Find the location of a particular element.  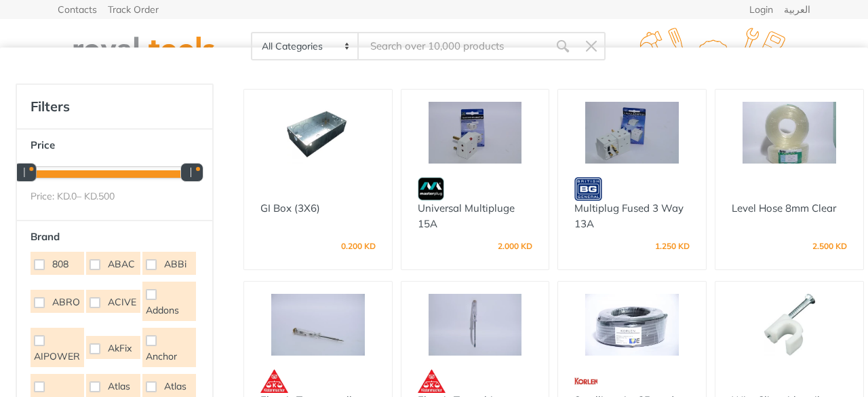

a: Universal Multipluge 15A is located at coordinates (466, 216).